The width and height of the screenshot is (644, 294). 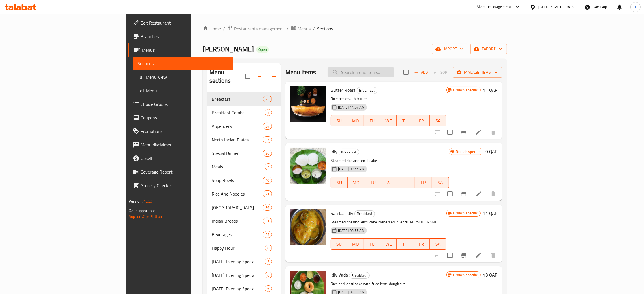 What do you see at coordinates (268, 181) in the screenshot?
I see `span: 10` at bounding box center [268, 181].